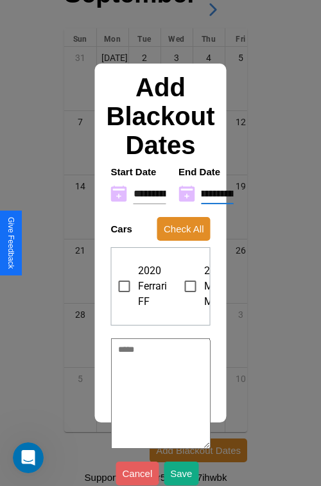 The width and height of the screenshot is (321, 486). Describe the element at coordinates (121, 229) in the screenshot. I see `h4: Cars` at that location.